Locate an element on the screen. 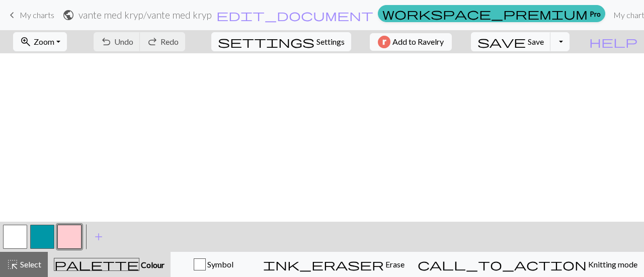 The image size is (644, 277). h2: vante med kryp / vante med kryp is located at coordinates (145, 15).